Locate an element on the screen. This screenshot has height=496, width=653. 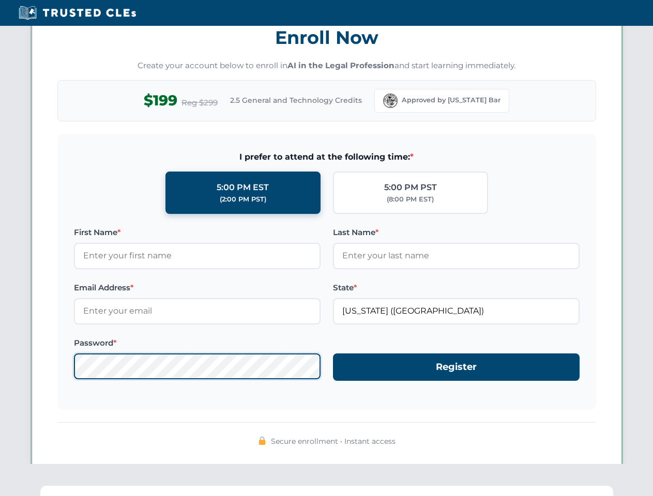
span: 2.5 General and Technology Credits is located at coordinates (296, 100).